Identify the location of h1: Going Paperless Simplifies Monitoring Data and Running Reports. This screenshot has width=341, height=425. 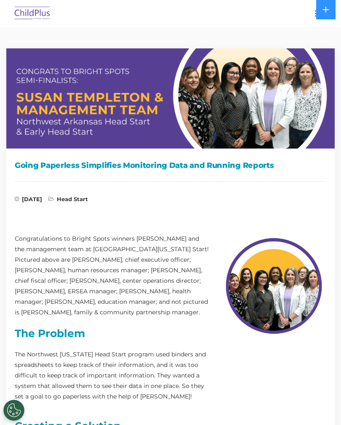
(170, 165).